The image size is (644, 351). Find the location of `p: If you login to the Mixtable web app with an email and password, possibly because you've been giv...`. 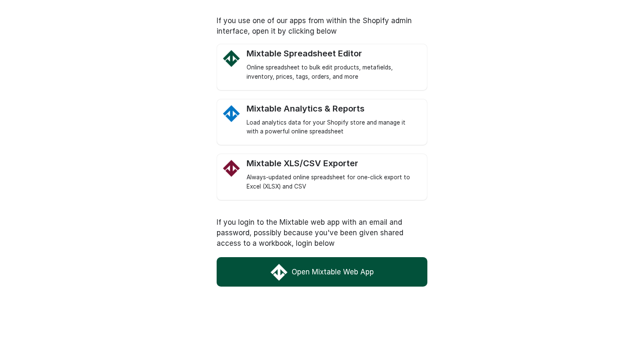

p: If you login to the Mixtable web app with an email and password, possibly because you've been giv... is located at coordinates (322, 233).